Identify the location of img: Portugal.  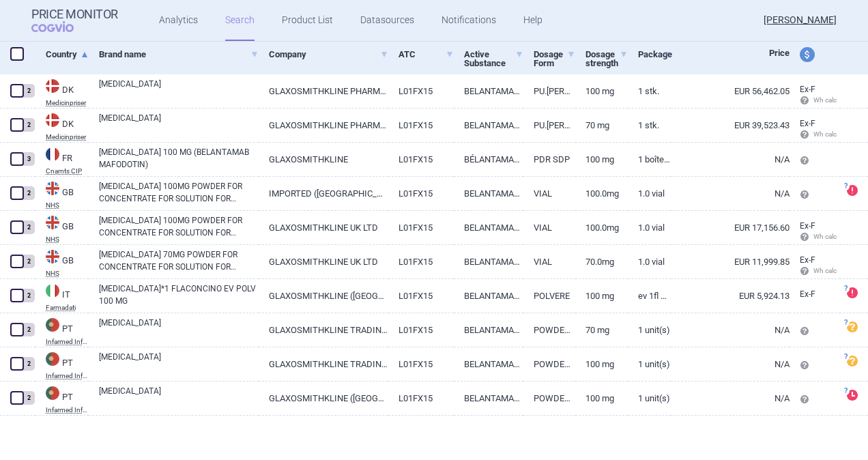
(53, 359).